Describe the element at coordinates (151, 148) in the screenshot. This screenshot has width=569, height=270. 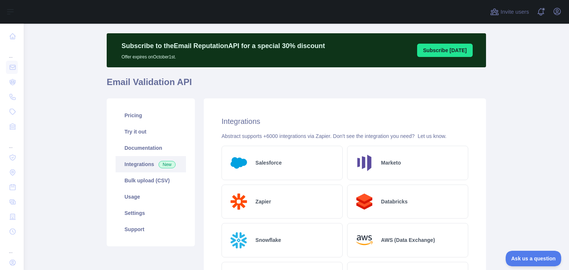
I see `a: Documentation` at that location.